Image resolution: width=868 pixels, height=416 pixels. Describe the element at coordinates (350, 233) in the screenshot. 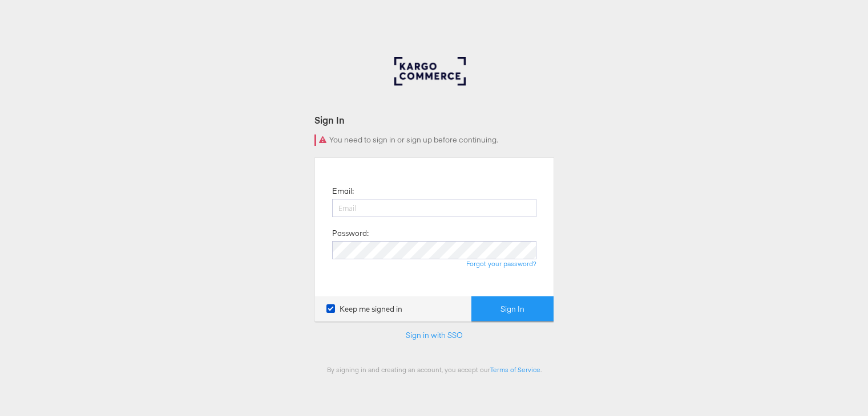

I see `label: Password:` at that location.